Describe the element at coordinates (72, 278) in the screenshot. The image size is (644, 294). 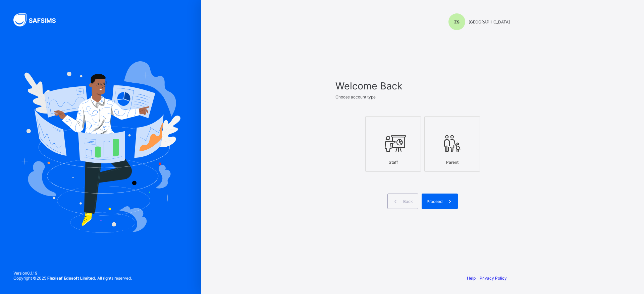
I see `strong: Flexisaf Edusoft Limited.` at that location.